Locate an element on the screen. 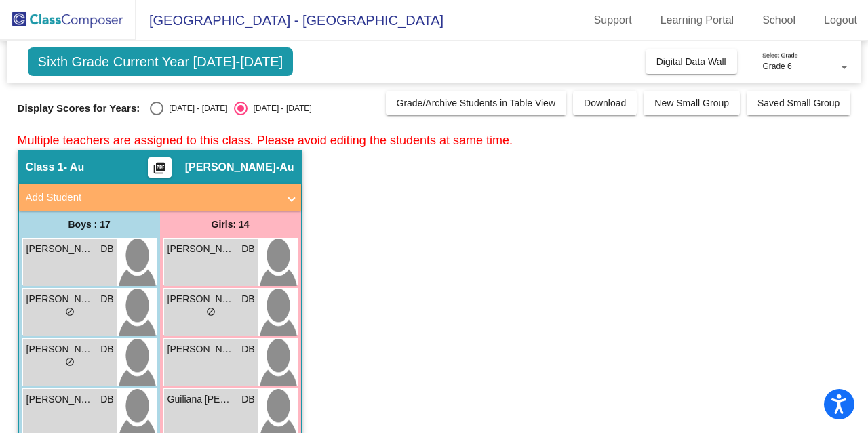 The height and width of the screenshot is (433, 868). button: Digital Data Wall is located at coordinates (691, 62).